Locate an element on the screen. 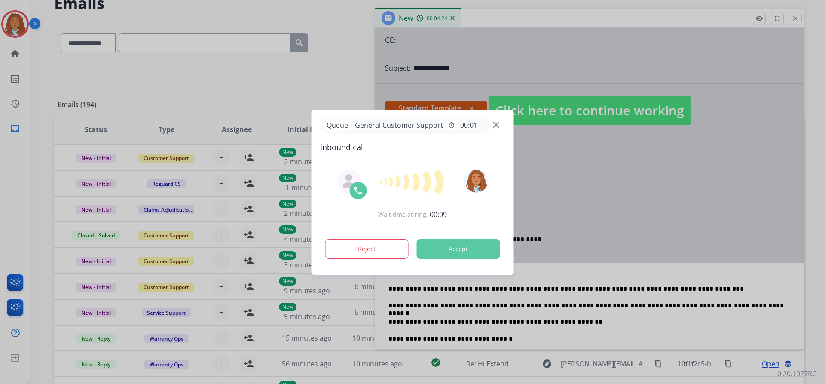  p: 0.20.1027RC is located at coordinates (797, 373).